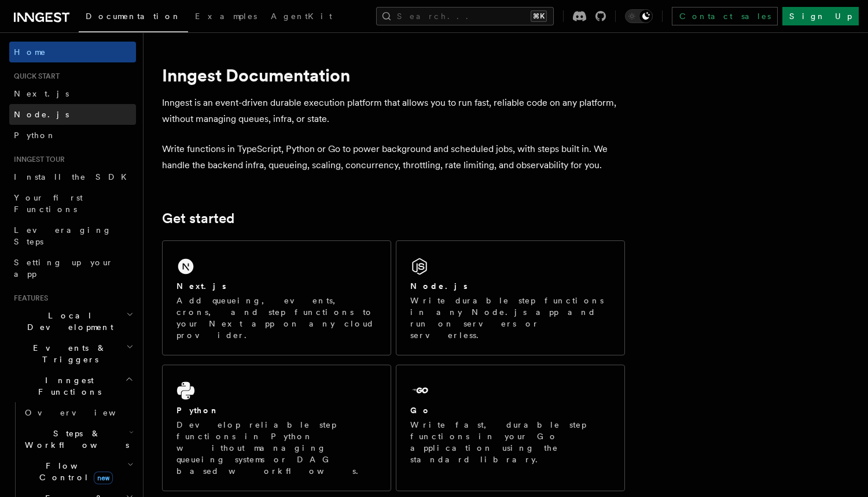 The width and height of the screenshot is (868, 497). I want to click on span: Setting up your app, so click(64, 269).